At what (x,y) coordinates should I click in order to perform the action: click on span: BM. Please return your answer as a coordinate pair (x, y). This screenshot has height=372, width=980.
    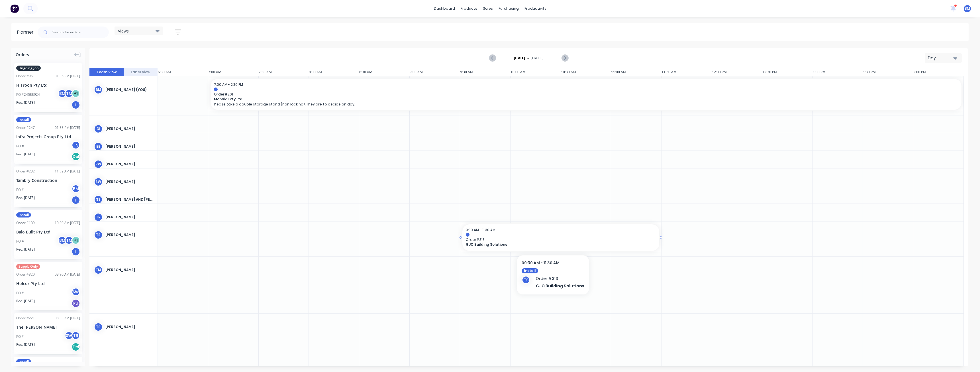
    Looking at the image, I should click on (968, 8).